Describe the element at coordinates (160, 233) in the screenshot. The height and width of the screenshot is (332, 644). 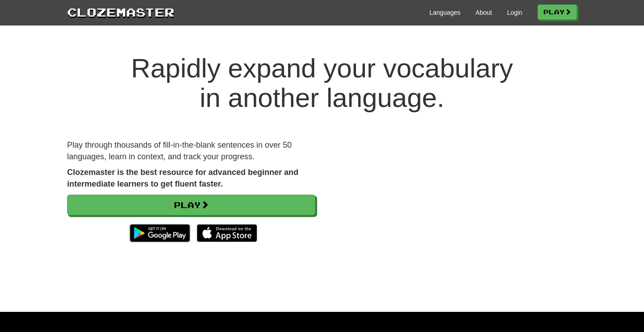
I see `img: Get it on Google Play` at that location.